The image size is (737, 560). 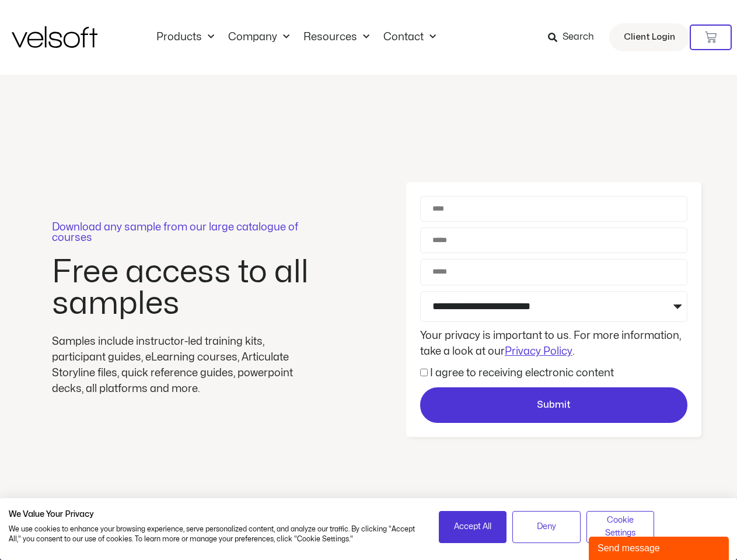 What do you see at coordinates (620, 527) in the screenshot?
I see `button: Adjust cookie preferences` at bounding box center [620, 527].